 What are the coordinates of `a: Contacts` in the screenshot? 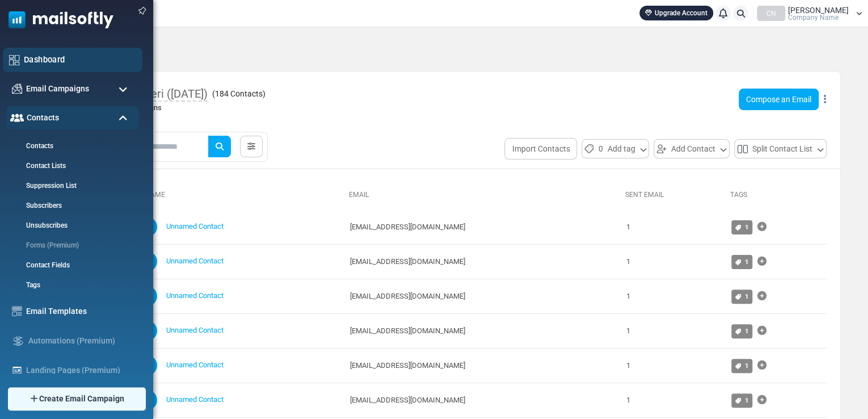 It's located at (71, 146).